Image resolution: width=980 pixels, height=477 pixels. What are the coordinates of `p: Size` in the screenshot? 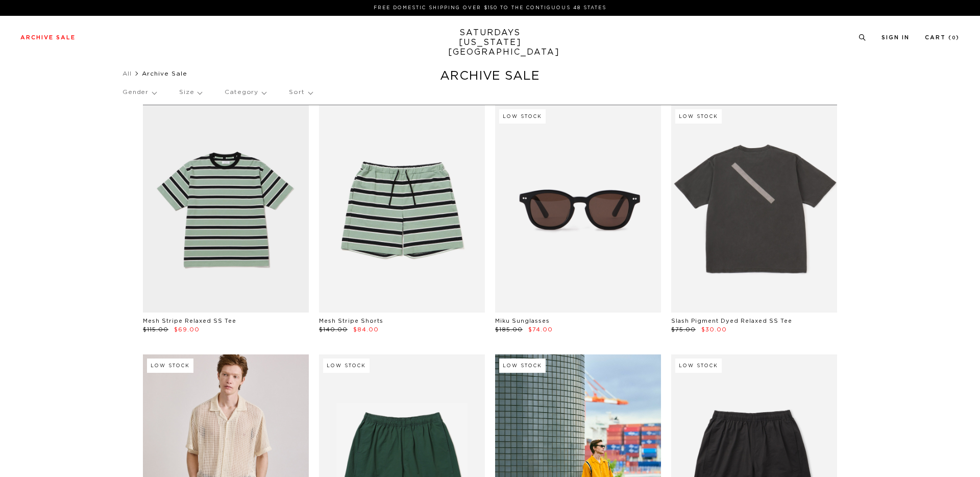 It's located at (190, 93).